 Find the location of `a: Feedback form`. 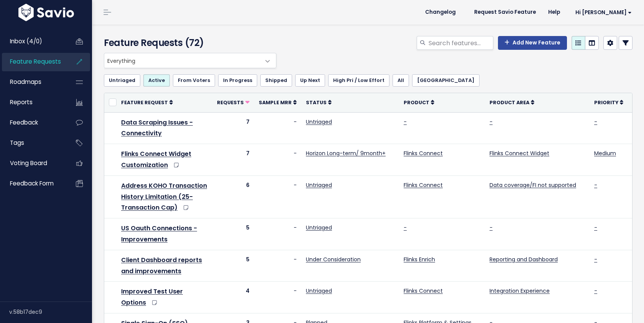

a: Feedback form is located at coordinates (33, 183).